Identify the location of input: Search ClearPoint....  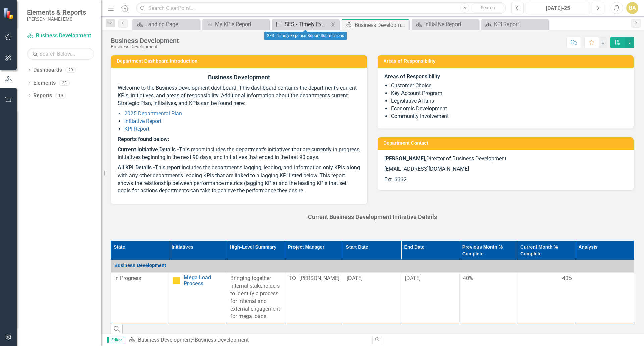
(321, 8).